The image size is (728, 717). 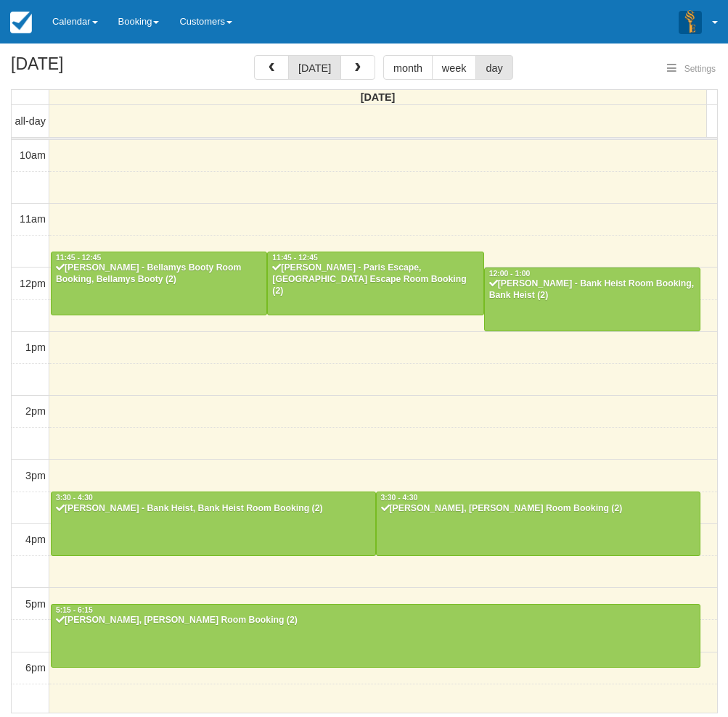 What do you see at coordinates (690, 69) in the screenshot?
I see `button: Settings` at bounding box center [690, 69].